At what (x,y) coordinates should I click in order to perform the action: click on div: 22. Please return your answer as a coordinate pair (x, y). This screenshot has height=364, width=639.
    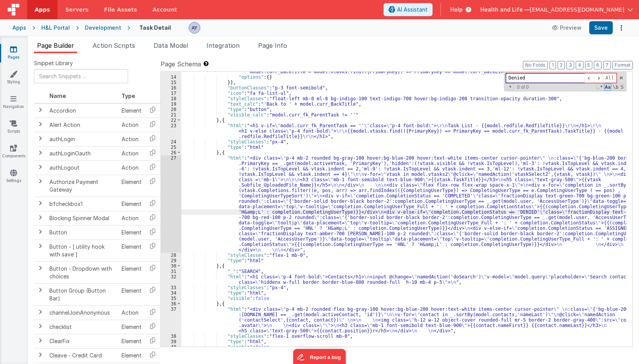
    Looking at the image, I should click on (171, 120).